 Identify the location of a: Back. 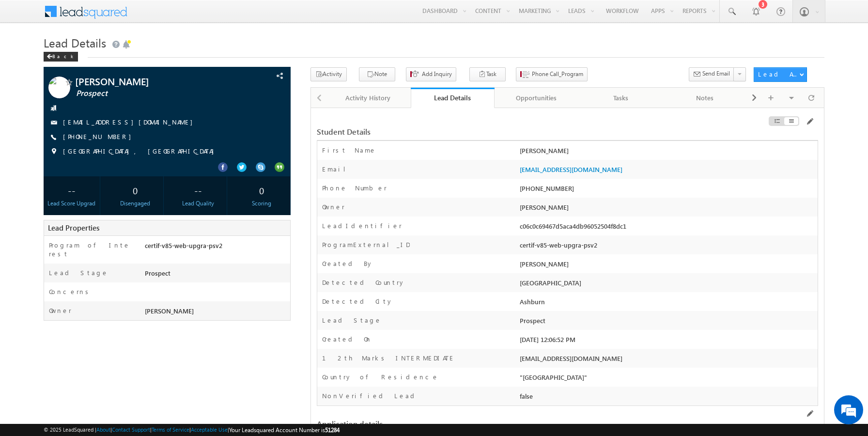
(63, 55).